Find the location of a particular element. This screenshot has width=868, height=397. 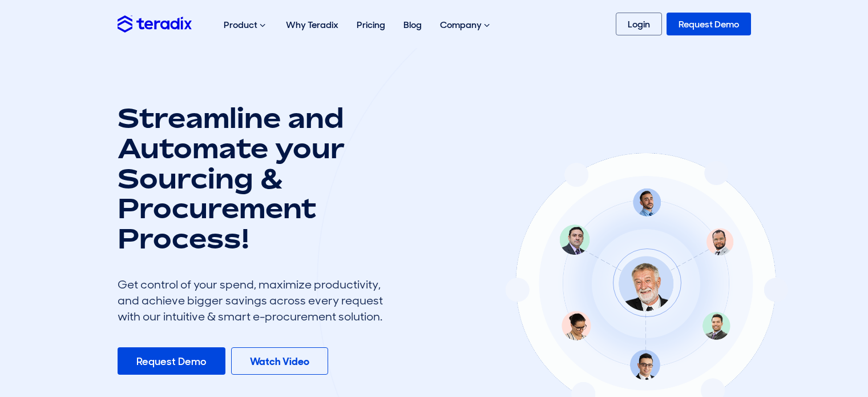

div: Get control of your spend, maximize productivity, and achieve bigger savings across every request... is located at coordinates (254, 300).